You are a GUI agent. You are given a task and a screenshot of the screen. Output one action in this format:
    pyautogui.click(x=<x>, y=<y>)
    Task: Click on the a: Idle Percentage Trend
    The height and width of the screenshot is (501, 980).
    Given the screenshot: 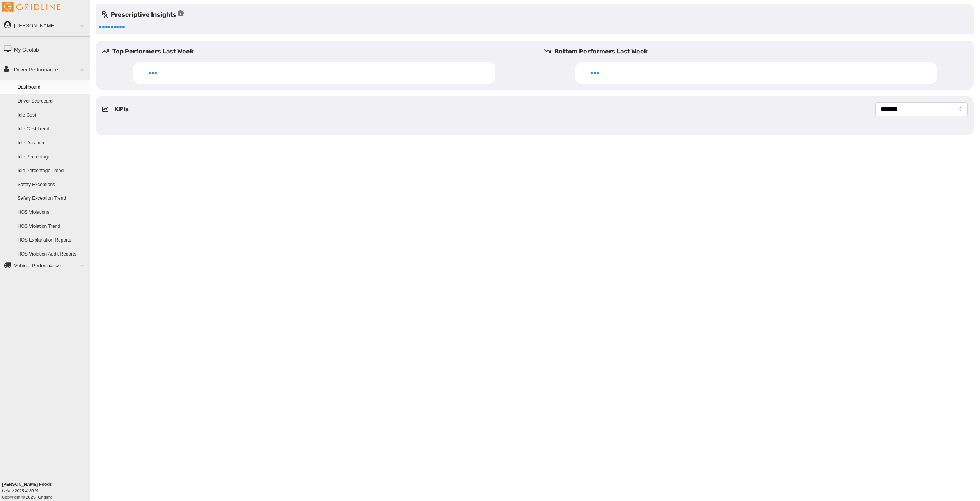 What is the action you would take?
    pyautogui.click(x=52, y=171)
    